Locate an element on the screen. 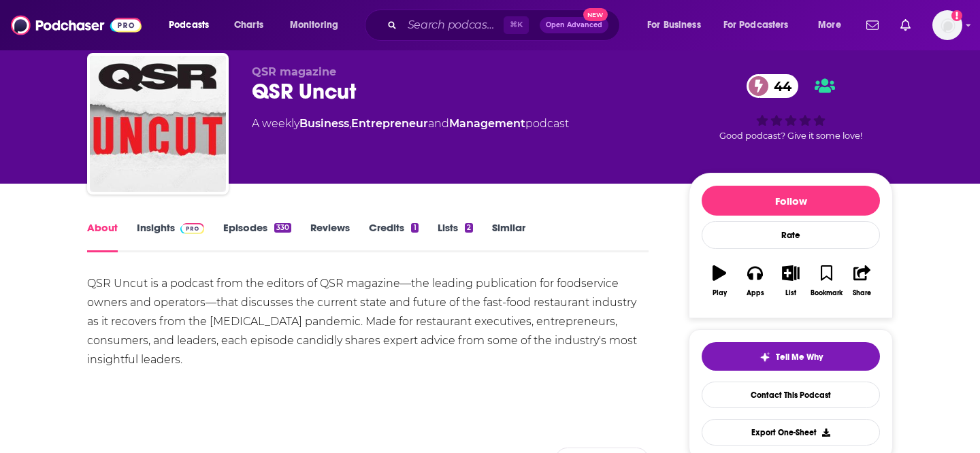  input: Search podcasts, credits, & more... is located at coordinates (453, 25).